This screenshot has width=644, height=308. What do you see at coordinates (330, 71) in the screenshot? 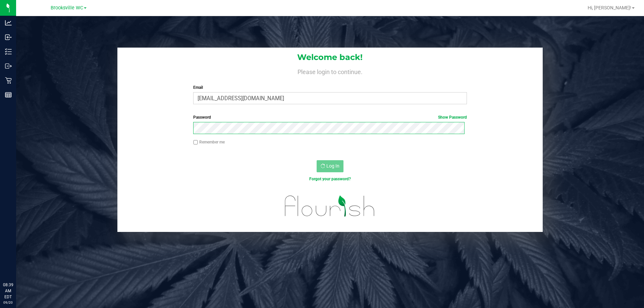
I see `h4: Please login to continue.` at bounding box center [330, 71].